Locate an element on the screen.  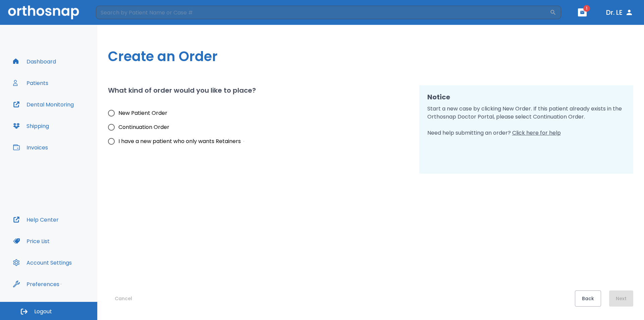
a: Account Settings is located at coordinates (42, 262).